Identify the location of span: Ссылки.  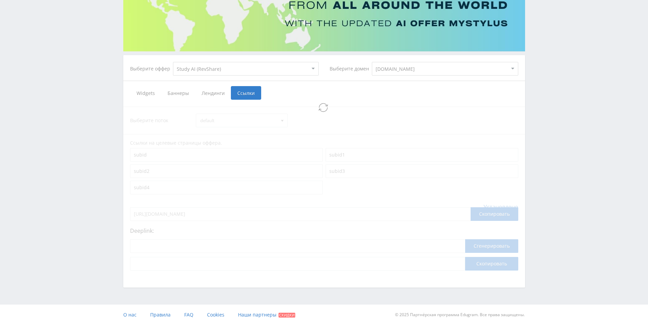
(246, 93).